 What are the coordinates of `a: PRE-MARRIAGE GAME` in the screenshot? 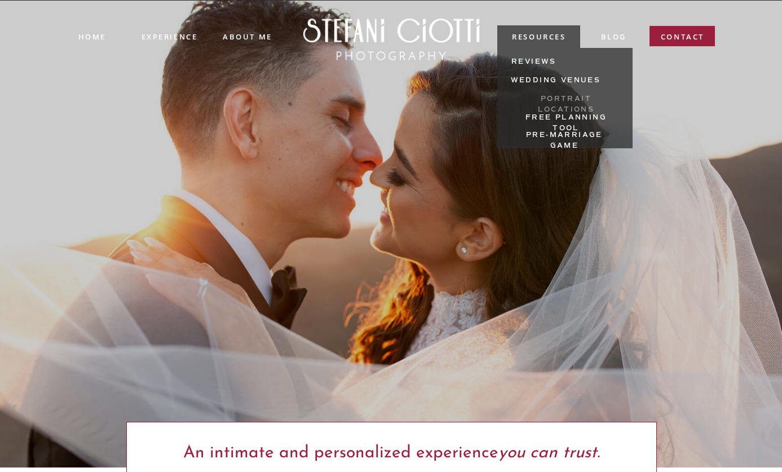 It's located at (565, 136).